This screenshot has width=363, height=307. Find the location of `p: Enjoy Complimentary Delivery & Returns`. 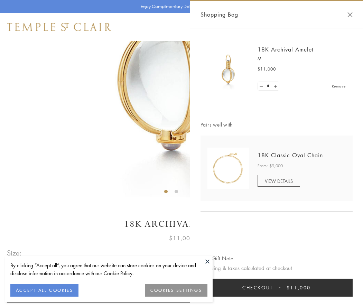

p: Enjoy Complimentary Delivery & Returns is located at coordinates (180, 7).